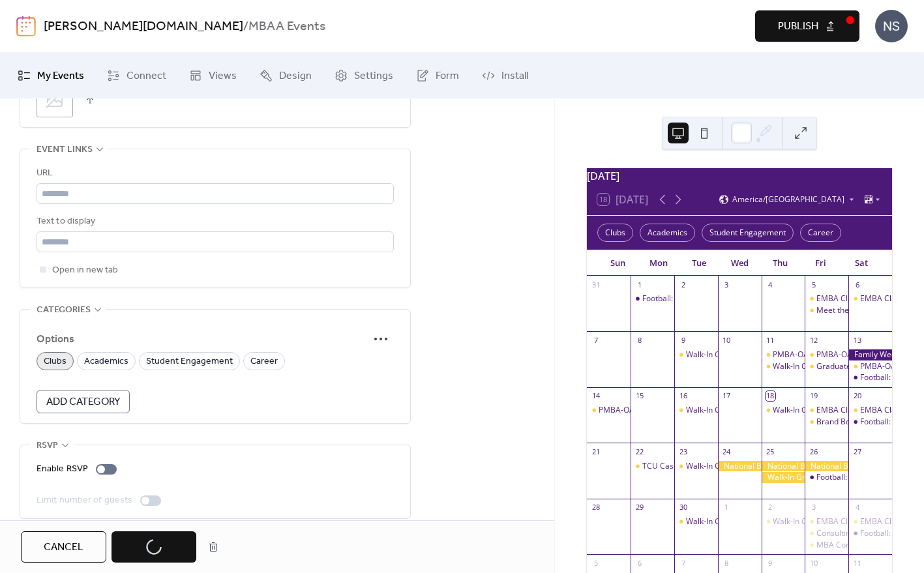 The image size is (924, 573). I want to click on div: Football: TCU vs ACU, so click(870, 378).